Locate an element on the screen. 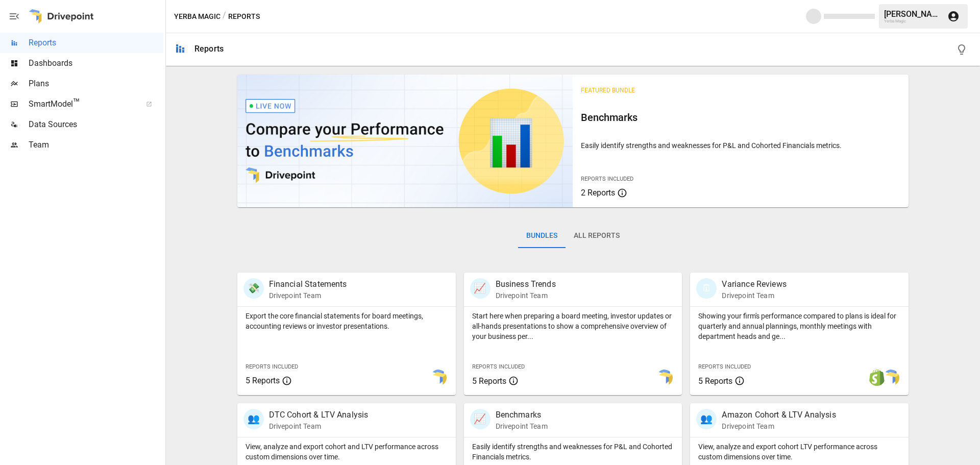 Image resolution: width=980 pixels, height=465 pixels. span: Dashboards is located at coordinates (96, 64).